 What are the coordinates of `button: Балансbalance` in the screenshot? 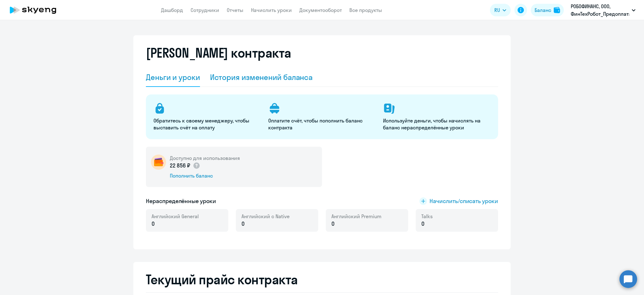 It's located at (547, 10).